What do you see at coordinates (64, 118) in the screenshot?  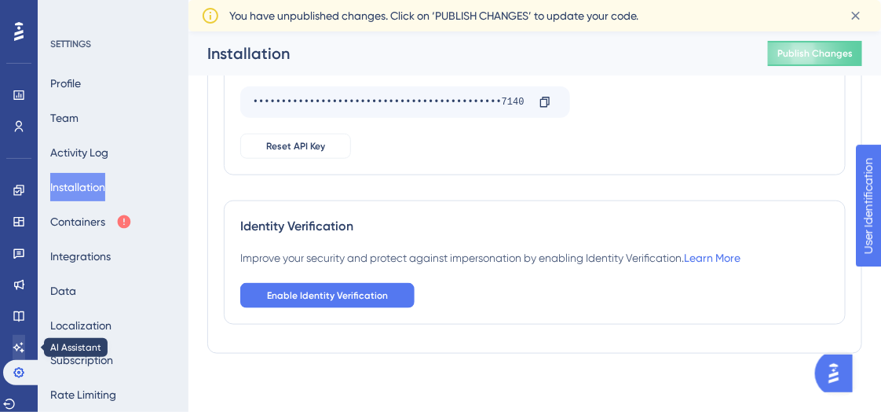 I see `button: Team` at bounding box center [64, 118].